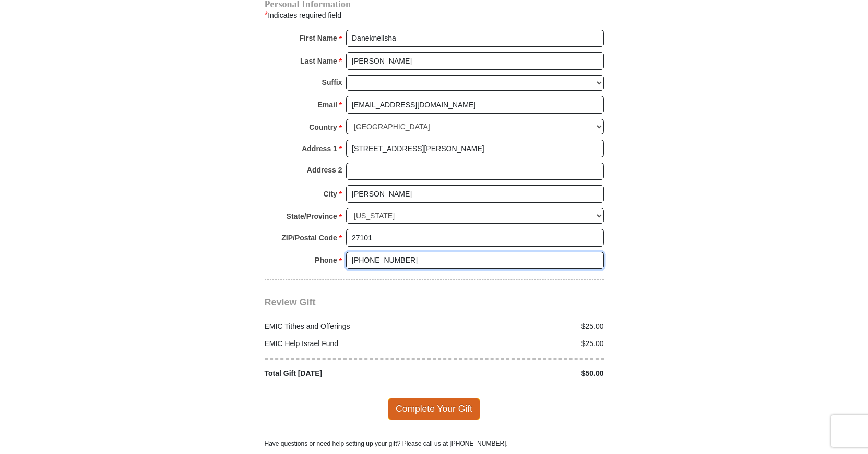  Describe the element at coordinates (311, 217) in the screenshot. I see `strong: State/Province` at that location.